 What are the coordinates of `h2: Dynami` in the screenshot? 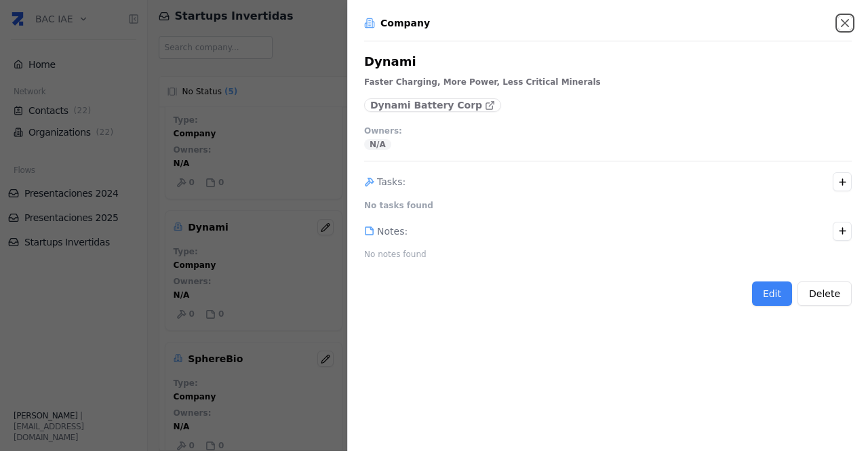 It's located at (390, 62).